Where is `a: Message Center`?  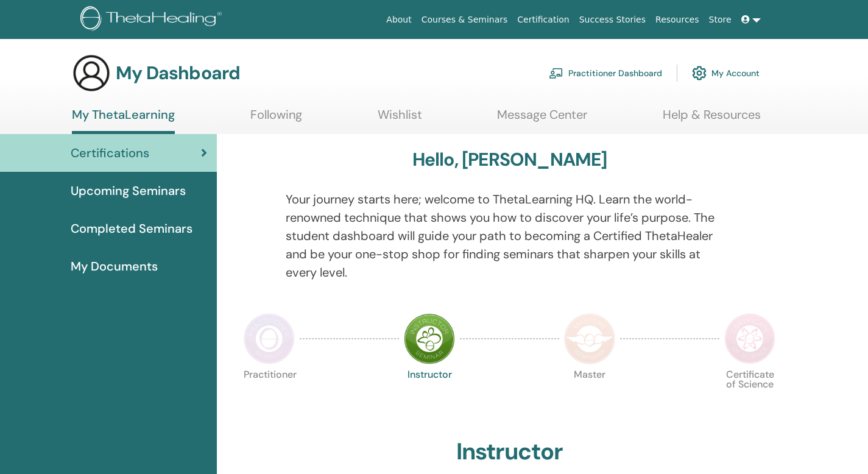
a: Message Center is located at coordinates (542, 119).